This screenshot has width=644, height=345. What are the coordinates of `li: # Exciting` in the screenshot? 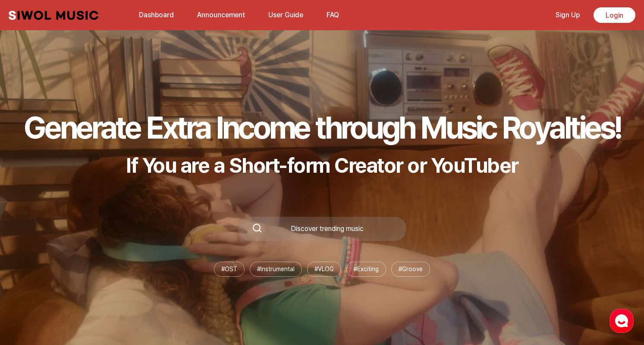 It's located at (366, 269).